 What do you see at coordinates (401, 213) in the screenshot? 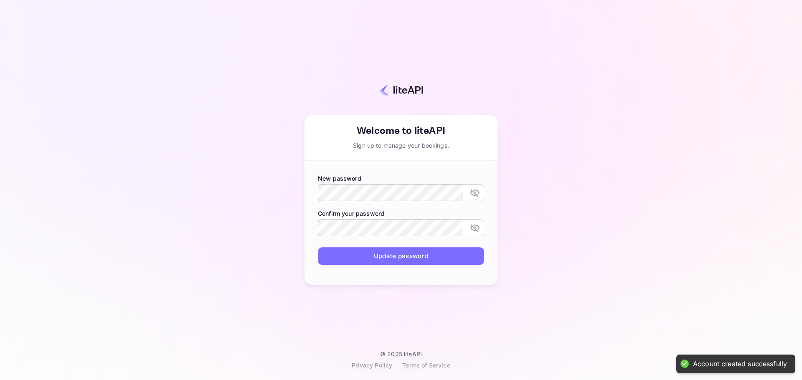
I see `label: Confirm your password` at bounding box center [401, 213].